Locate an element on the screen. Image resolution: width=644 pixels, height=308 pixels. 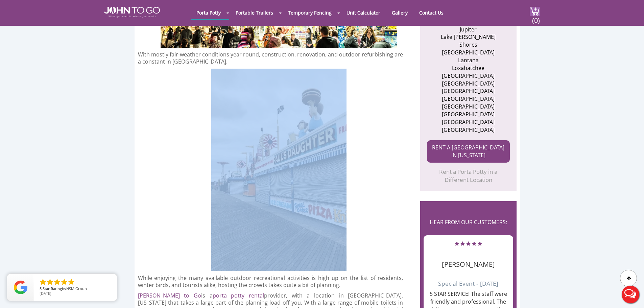
a: Unit Calculator is located at coordinates (364, 12).